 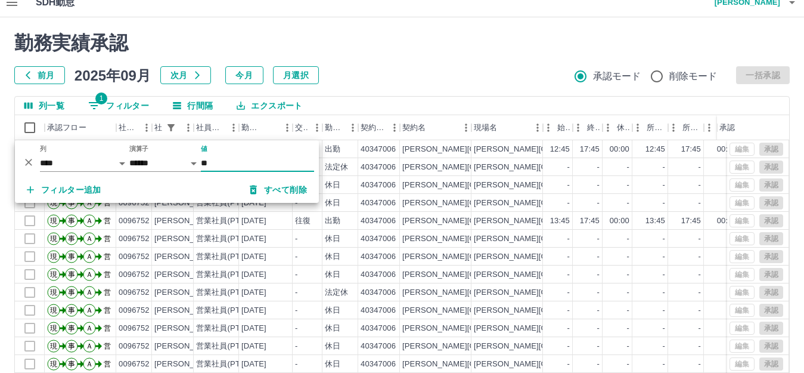 I want to click on label: 演算子, so click(x=139, y=148).